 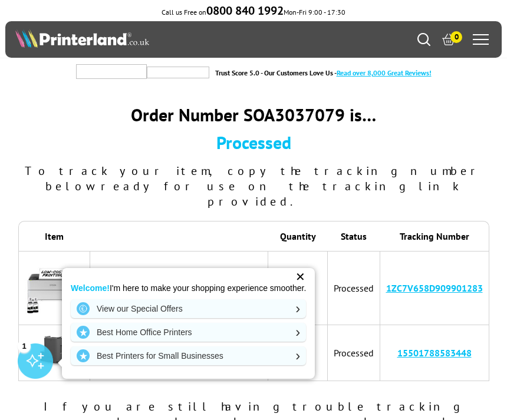 What do you see at coordinates (54, 235) in the screenshot?
I see `th: Item` at bounding box center [54, 235].